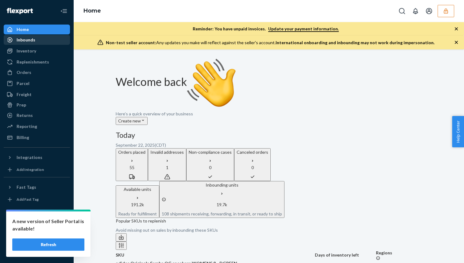  Describe the element at coordinates (252, 152) in the screenshot. I see `p: Canceled orders` at that location.